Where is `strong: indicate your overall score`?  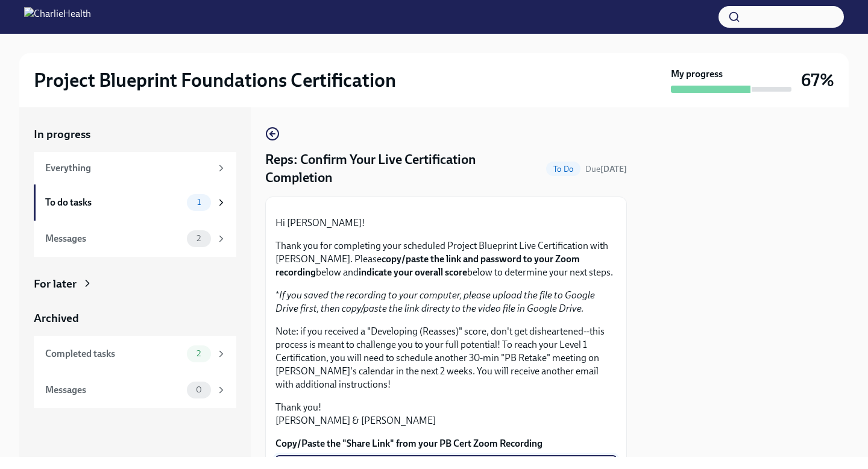 strong: indicate your overall score is located at coordinates (413, 272).